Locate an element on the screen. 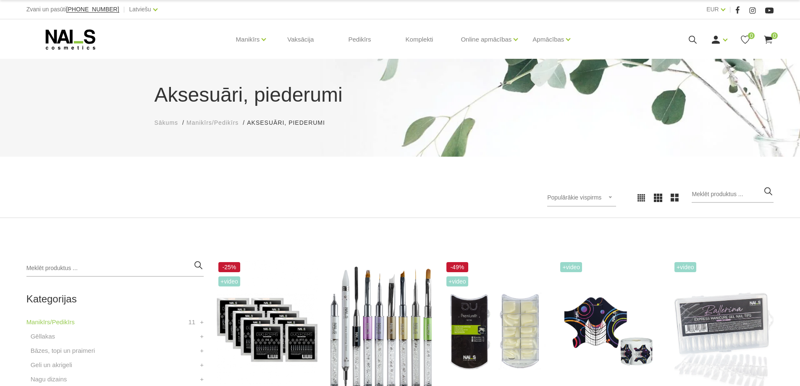 This screenshot has width=800, height=386. a: Online apmācības is located at coordinates (486, 39).